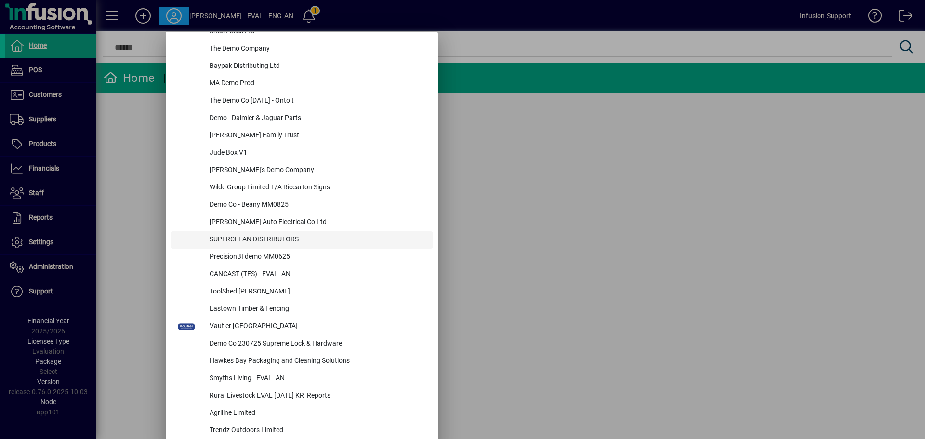  What do you see at coordinates (302, 240) in the screenshot?
I see `button: SUPERCLEAN DISTRIBUTORS` at bounding box center [302, 240].